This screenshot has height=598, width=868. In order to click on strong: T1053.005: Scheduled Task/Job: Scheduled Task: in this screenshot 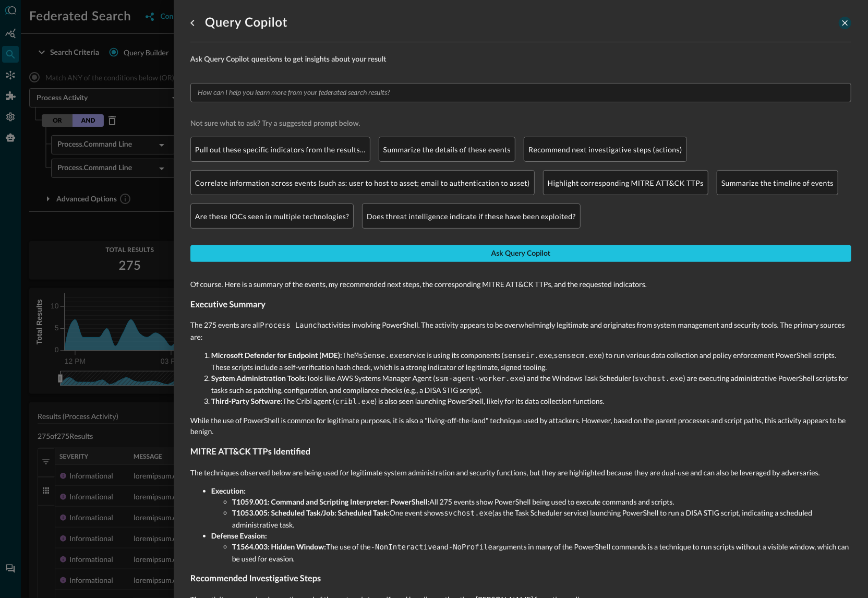, I will do `click(311, 513)`.